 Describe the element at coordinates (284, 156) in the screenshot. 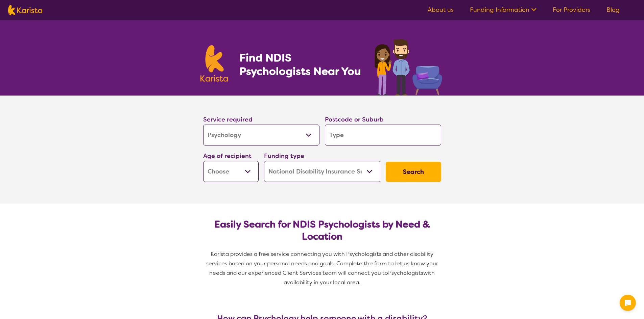

I see `label: Funding type` at that location.